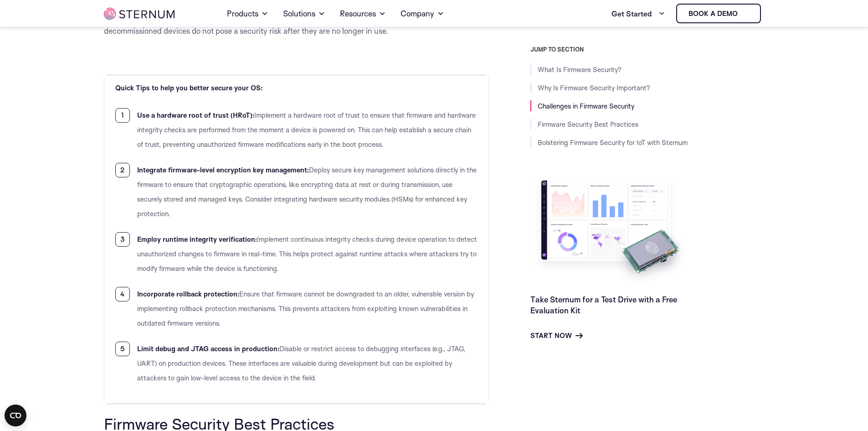  Describe the element at coordinates (588, 124) in the screenshot. I see `a: Firmware Security Best Practices` at that location.